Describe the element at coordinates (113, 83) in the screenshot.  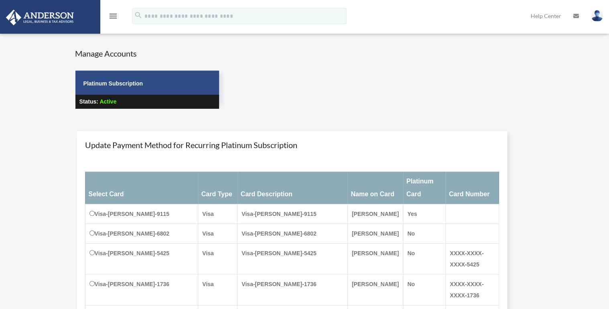
I see `strong: Platinum Subscription` at that location.